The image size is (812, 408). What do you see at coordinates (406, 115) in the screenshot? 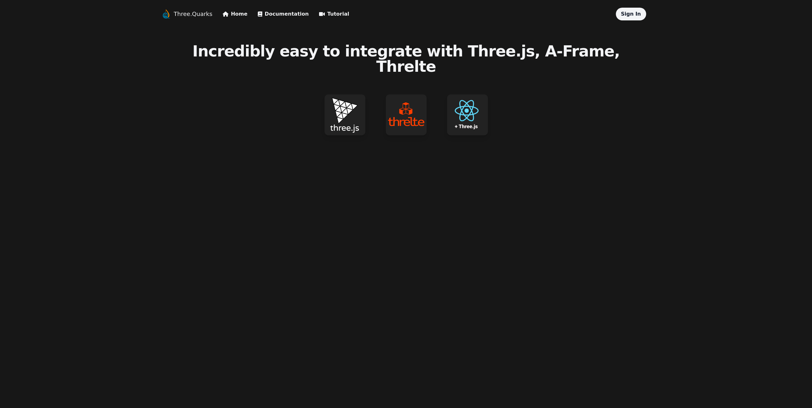
I see `img: threlte` at bounding box center [406, 115].